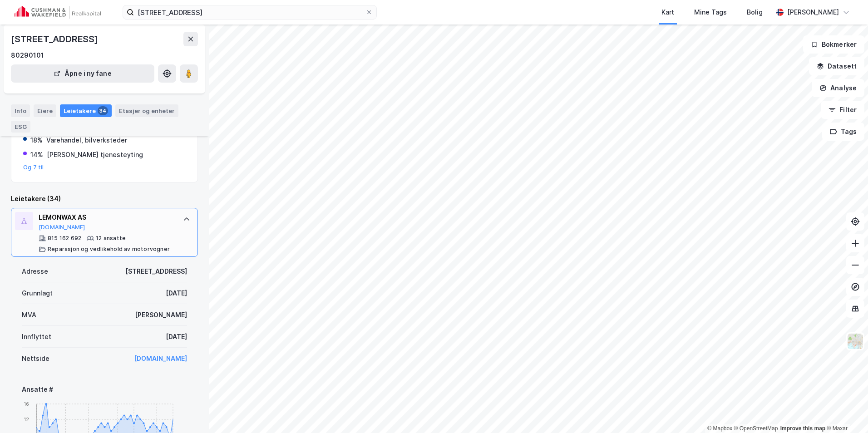 Image resolution: width=868 pixels, height=433 pixels. What do you see at coordinates (845, 412) in the screenshot?
I see `div: Kontrollprogram for chat` at bounding box center [845, 412].